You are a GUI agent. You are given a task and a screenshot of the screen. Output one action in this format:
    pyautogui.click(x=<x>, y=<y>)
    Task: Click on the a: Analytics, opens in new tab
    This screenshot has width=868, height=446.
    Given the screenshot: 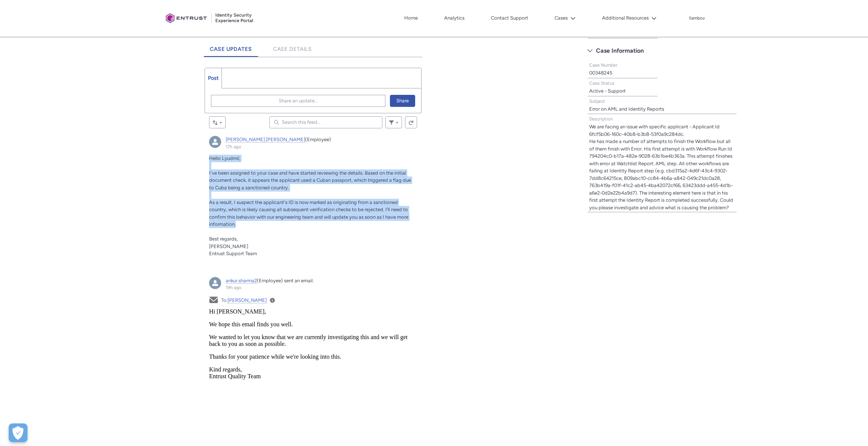 What is the action you would take?
    pyautogui.click(x=454, y=18)
    